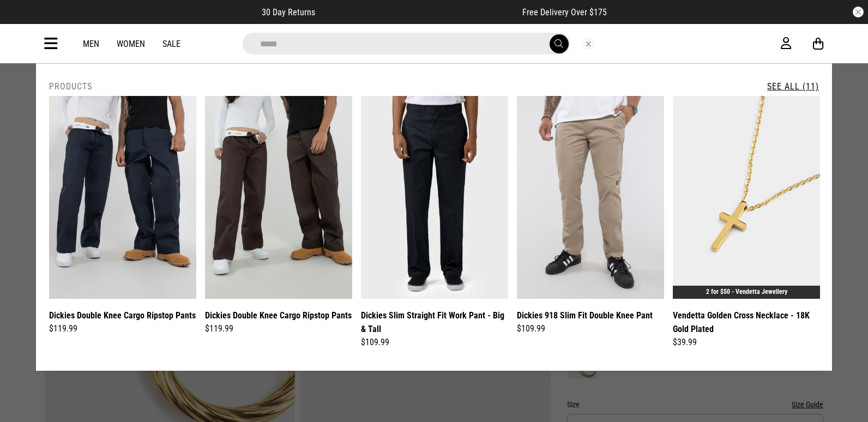 This screenshot has width=868, height=422. Describe the element at coordinates (792, 86) in the screenshot. I see `a: See All (11)` at that location.